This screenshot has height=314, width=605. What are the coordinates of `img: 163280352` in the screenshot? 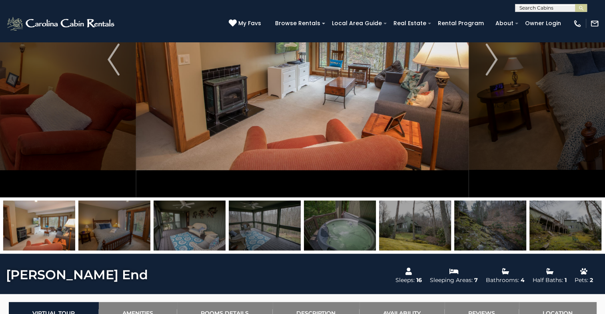 It's located at (565, 225).